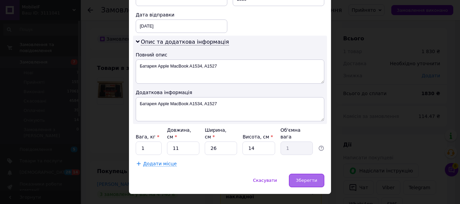 This screenshot has height=204, width=460. I want to click on div: Додаткова інформація, so click(230, 93).